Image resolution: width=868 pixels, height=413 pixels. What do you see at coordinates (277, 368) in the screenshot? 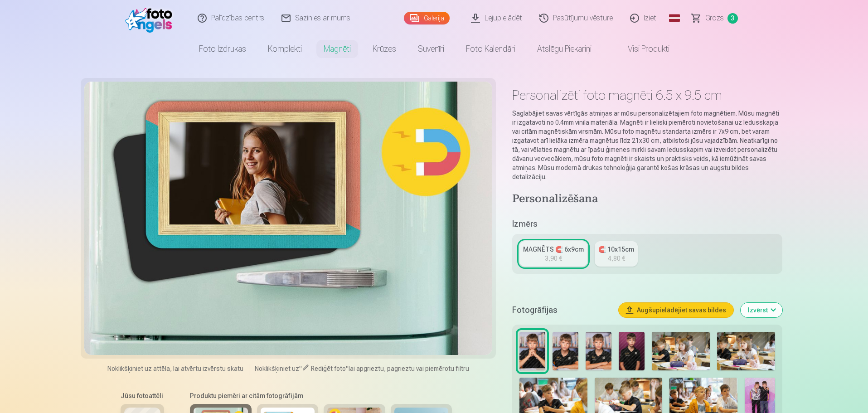
I see `span: Noklikšķiniet uz` at bounding box center [277, 368].